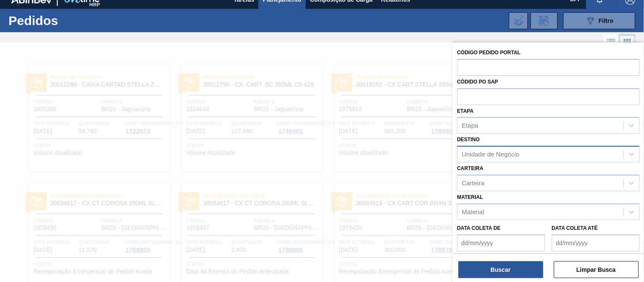 This screenshot has height=282, width=644. I want to click on label: Códido PO SAP, so click(478, 82).